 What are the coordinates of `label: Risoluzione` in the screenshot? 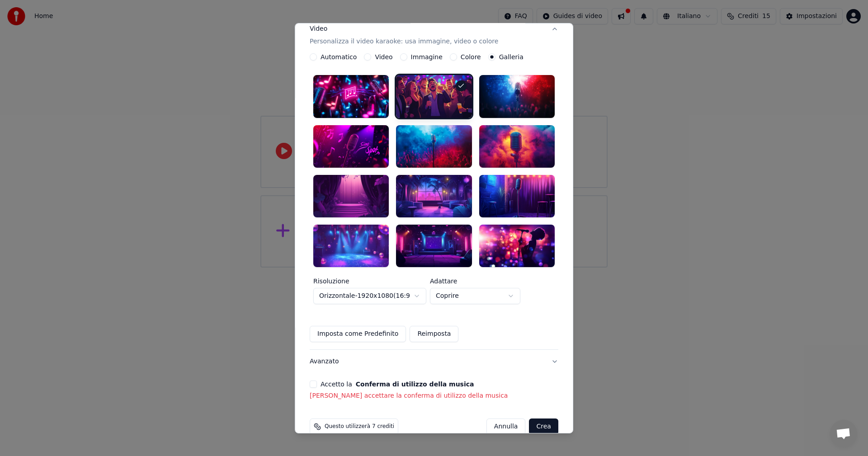 It's located at (370, 281).